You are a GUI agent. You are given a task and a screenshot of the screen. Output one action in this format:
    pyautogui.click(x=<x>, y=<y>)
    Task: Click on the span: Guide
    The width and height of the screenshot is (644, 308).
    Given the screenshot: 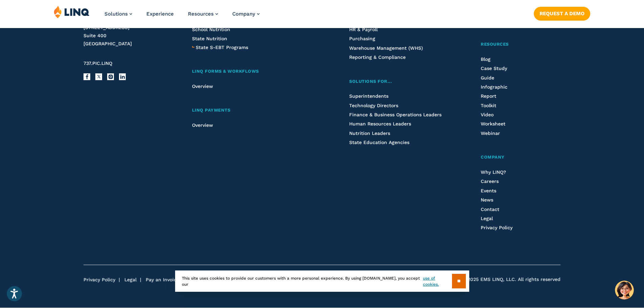 What is the action you would take?
    pyautogui.click(x=487, y=78)
    